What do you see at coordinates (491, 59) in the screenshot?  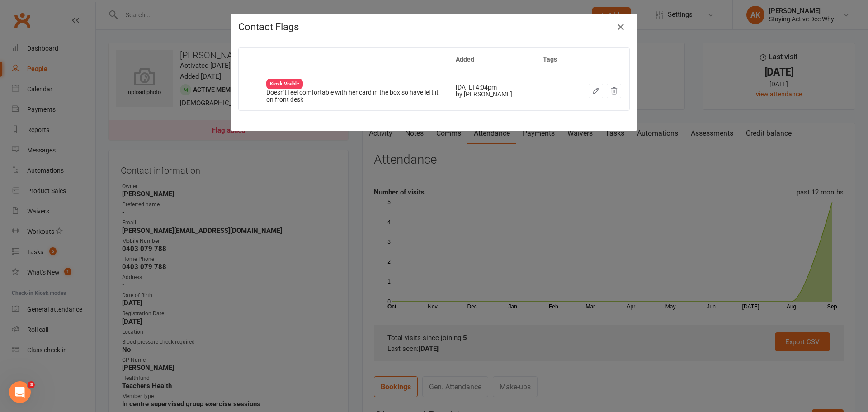 I see `th: Added` at bounding box center [491, 59].